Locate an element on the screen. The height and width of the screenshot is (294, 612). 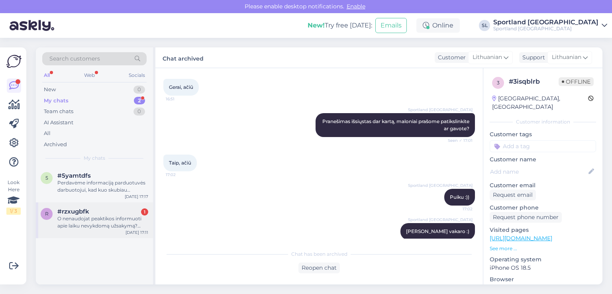
span: Gerai, ačiū is located at coordinates (181, 87).